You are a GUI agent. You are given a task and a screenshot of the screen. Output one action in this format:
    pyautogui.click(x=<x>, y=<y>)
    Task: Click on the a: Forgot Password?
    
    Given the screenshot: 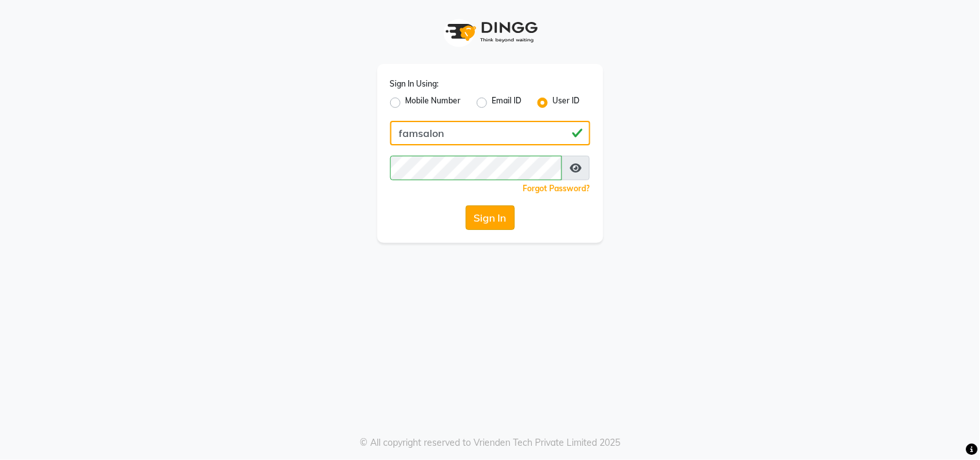 What is the action you would take?
    pyautogui.click(x=557, y=188)
    